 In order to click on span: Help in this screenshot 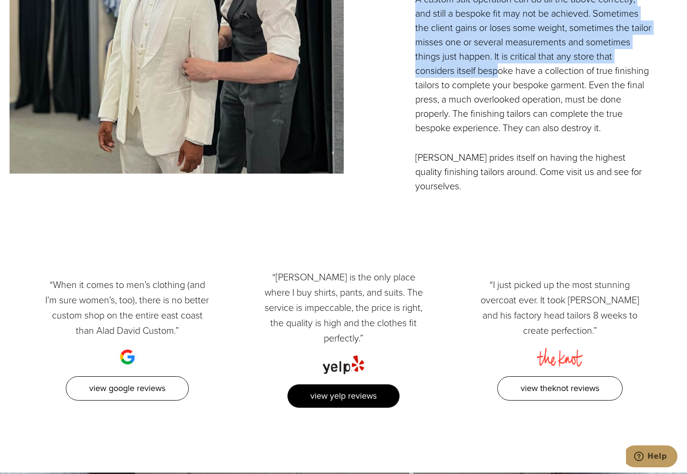, I will do `click(31, 11)`.